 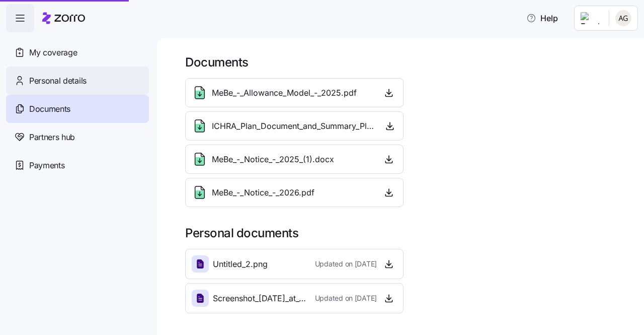 What do you see at coordinates (408, 232) in the screenshot?
I see `h1: Personal documents` at bounding box center [408, 232].